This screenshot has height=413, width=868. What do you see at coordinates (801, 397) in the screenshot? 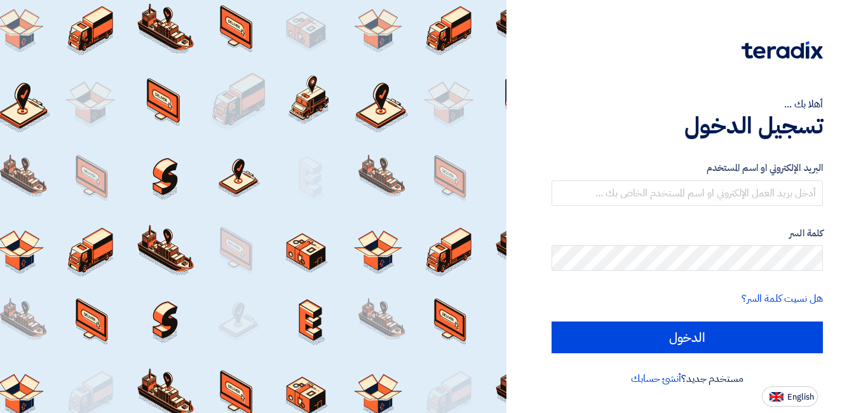
I see `span: English` at bounding box center [801, 397].